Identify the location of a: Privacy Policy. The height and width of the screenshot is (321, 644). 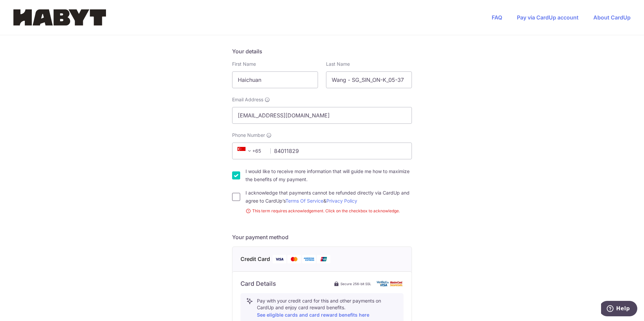
(342, 201).